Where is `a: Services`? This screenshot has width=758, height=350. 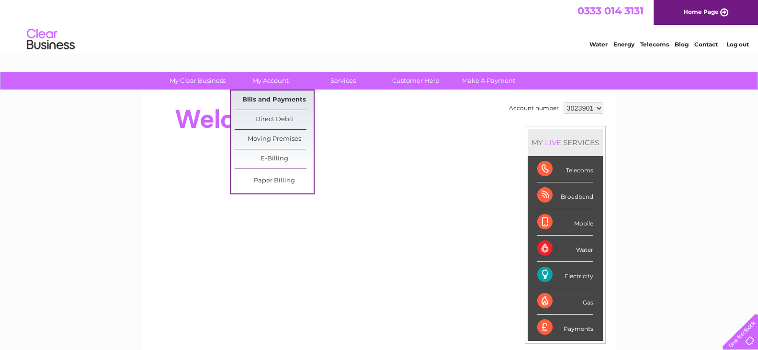 a: Services is located at coordinates (343, 80).